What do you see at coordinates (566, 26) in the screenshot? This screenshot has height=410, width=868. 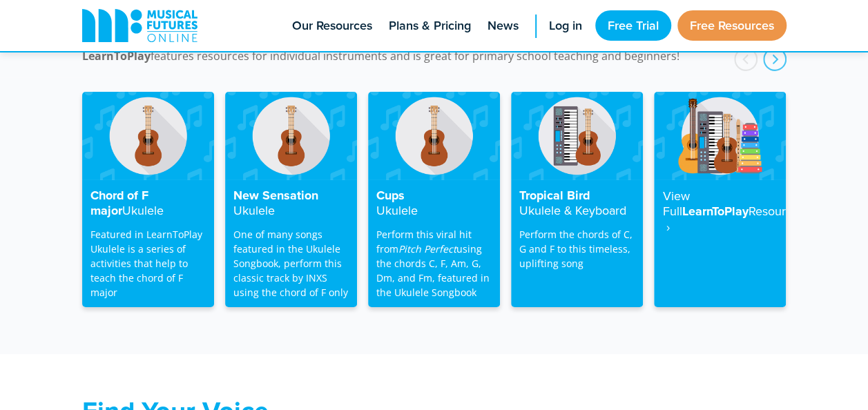 I see `span: Log in` at bounding box center [566, 26].